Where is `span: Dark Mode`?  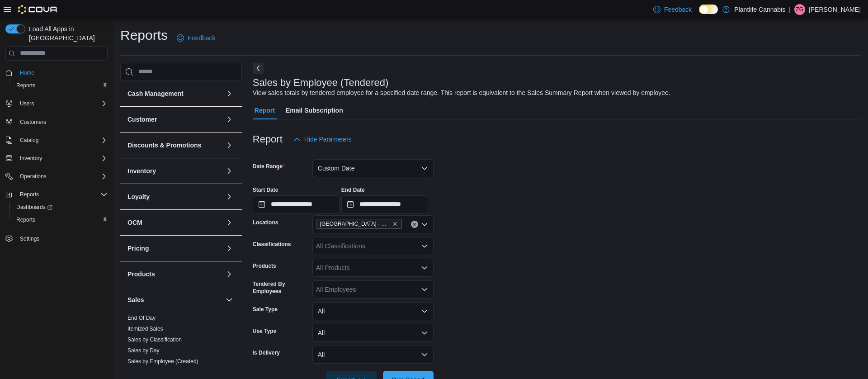 span: Dark Mode is located at coordinates (699, 14).